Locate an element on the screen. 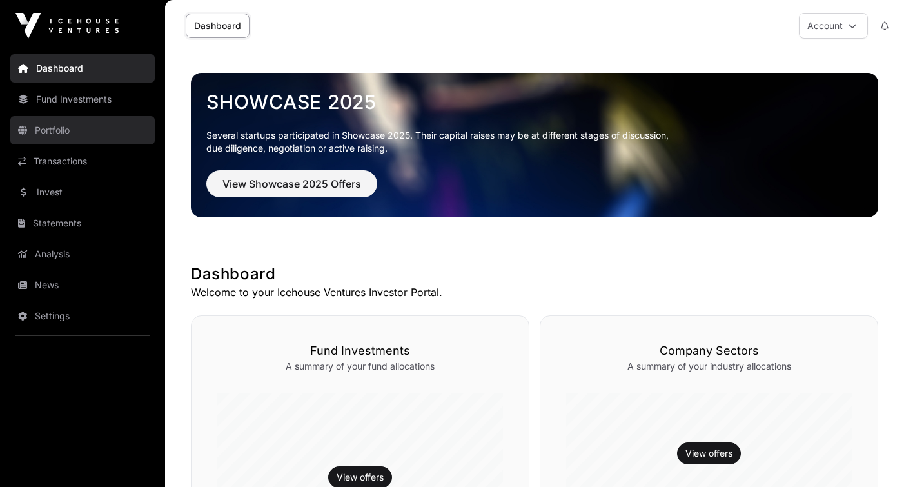 The height and width of the screenshot is (487, 904). div: Chat Widget is located at coordinates (872, 456).